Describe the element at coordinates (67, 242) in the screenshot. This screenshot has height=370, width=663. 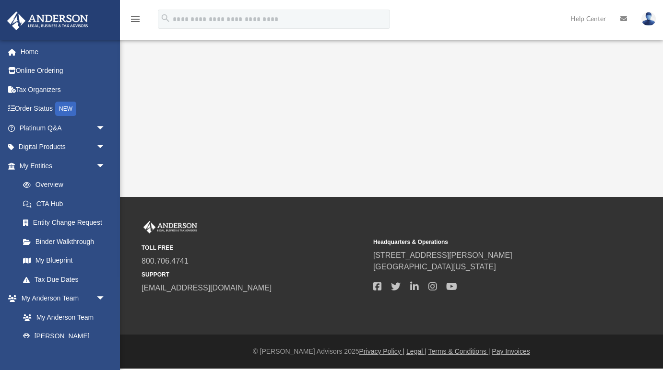
I see `a: Binder Walkthrough` at that location.